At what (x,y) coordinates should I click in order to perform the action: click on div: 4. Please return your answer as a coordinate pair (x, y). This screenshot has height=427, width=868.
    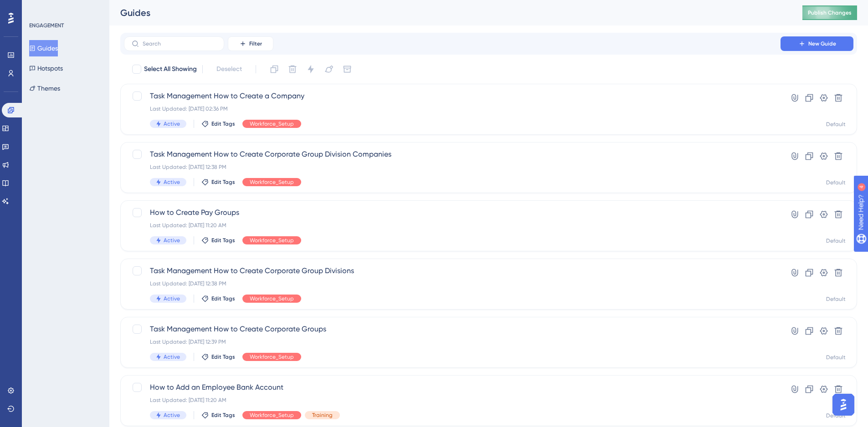
    Looking at the image, I should click on (65, 8).